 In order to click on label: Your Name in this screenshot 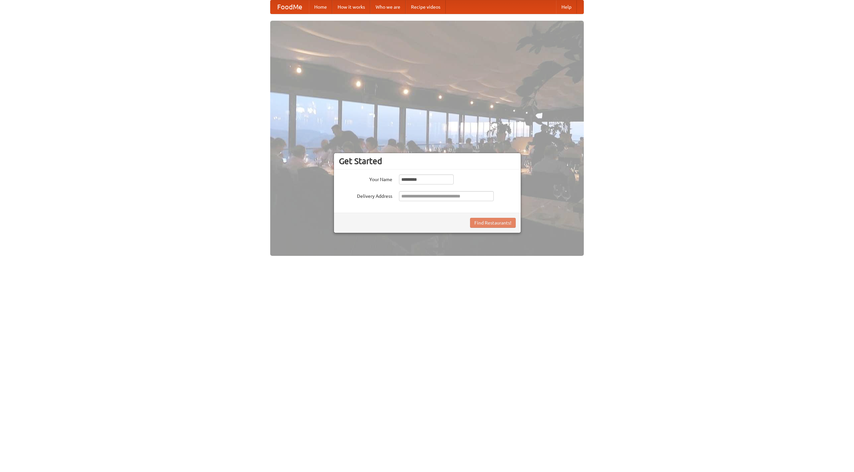, I will do `click(366, 178)`.